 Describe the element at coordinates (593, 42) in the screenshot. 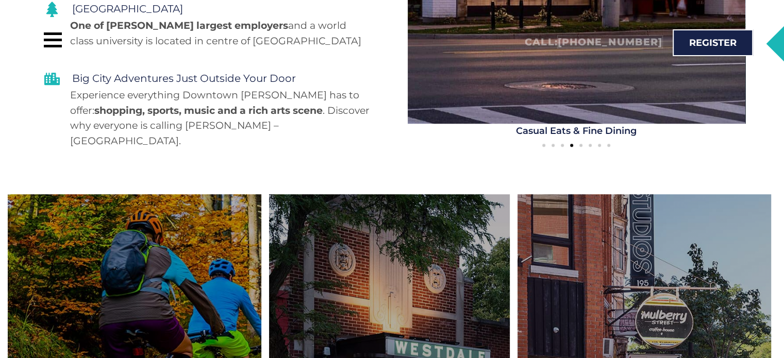

I see `h2: Call:` at that location.